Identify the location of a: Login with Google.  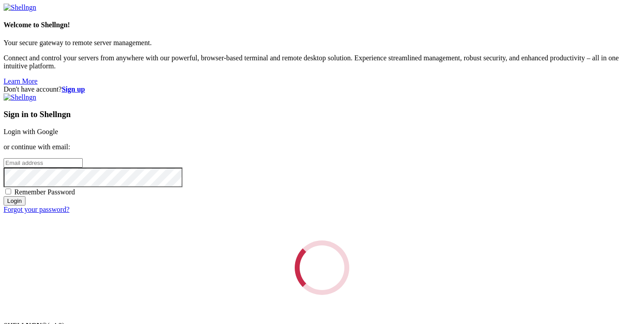
(31, 132).